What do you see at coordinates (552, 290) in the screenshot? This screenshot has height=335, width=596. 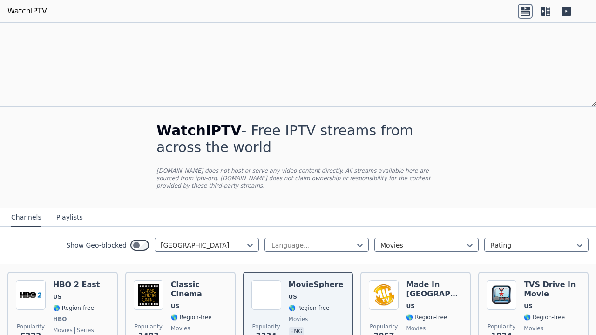 I see `h6: TVS Drive In Movie` at bounding box center [552, 290].